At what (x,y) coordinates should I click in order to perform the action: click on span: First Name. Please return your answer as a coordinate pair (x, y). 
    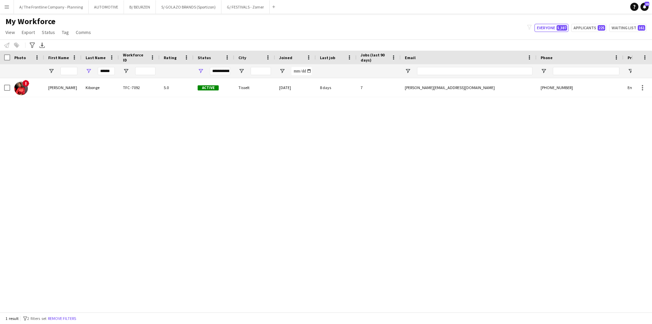
    Looking at the image, I should click on (58, 57).